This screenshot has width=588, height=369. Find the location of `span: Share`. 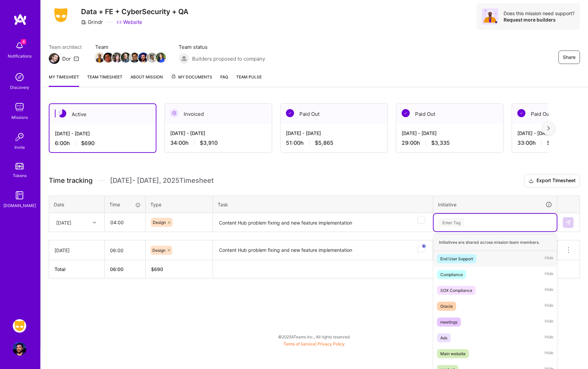

span: Share is located at coordinates (569, 57).